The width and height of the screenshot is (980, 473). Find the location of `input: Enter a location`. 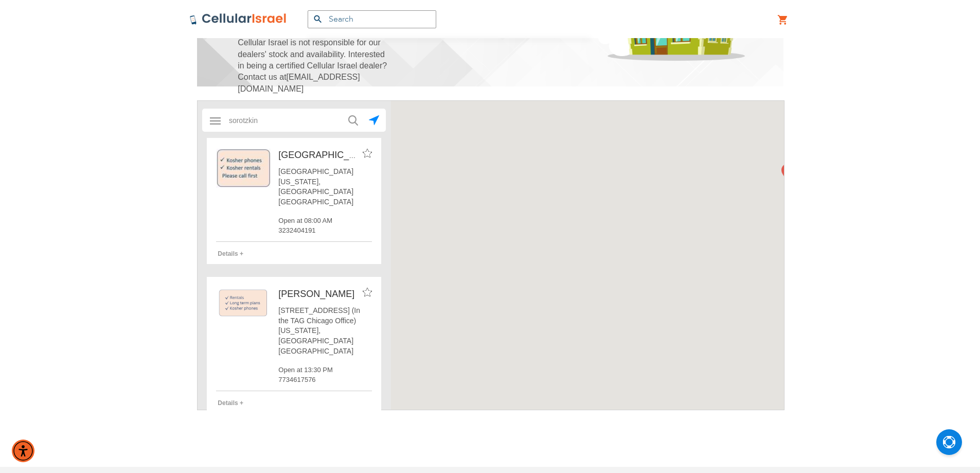

input: Enter a location is located at coordinates (294, 120).